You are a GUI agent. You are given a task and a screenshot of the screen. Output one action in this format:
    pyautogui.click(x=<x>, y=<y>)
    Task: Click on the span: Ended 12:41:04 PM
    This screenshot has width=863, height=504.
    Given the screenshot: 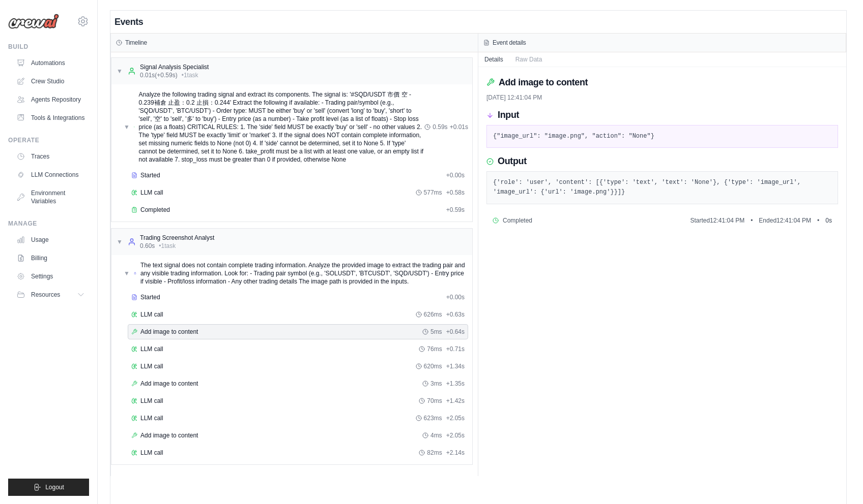 What is the action you would take?
    pyautogui.click(x=784, y=221)
    